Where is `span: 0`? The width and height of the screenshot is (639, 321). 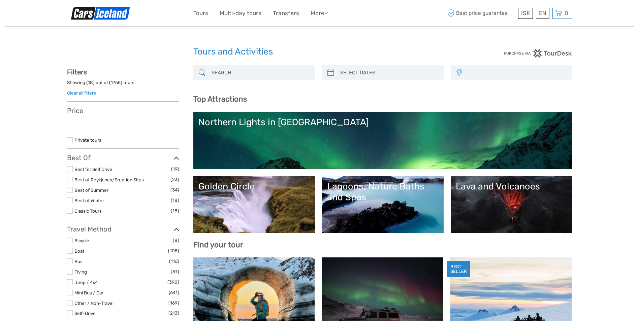
span: 0 is located at coordinates (566, 13).